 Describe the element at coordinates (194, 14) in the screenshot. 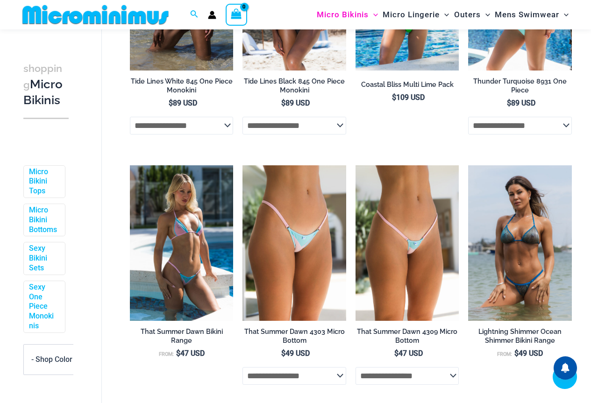

I see `a: Search icon link` at that location.